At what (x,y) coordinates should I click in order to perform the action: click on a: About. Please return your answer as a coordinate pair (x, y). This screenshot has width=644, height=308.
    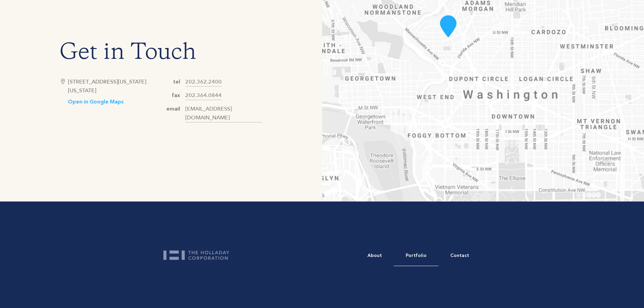
    Looking at the image, I should click on (375, 255).